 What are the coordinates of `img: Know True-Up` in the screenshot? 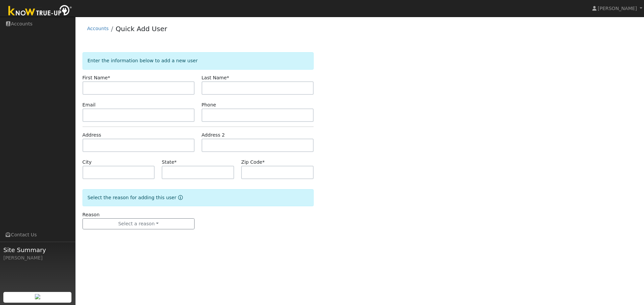 It's located at (40, 11).